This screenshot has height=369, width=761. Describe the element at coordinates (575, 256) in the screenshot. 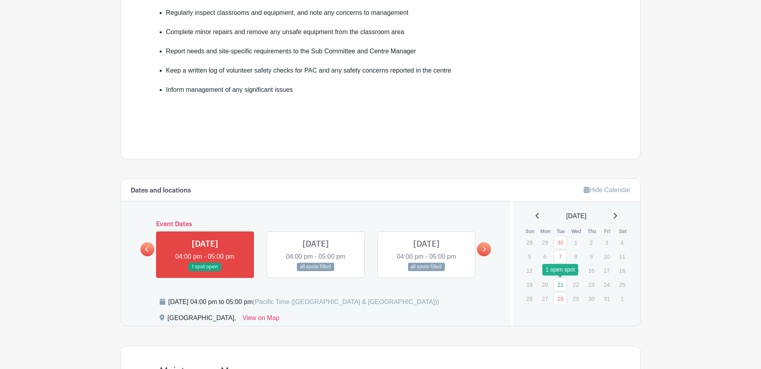

I see `p: 8` at that location.